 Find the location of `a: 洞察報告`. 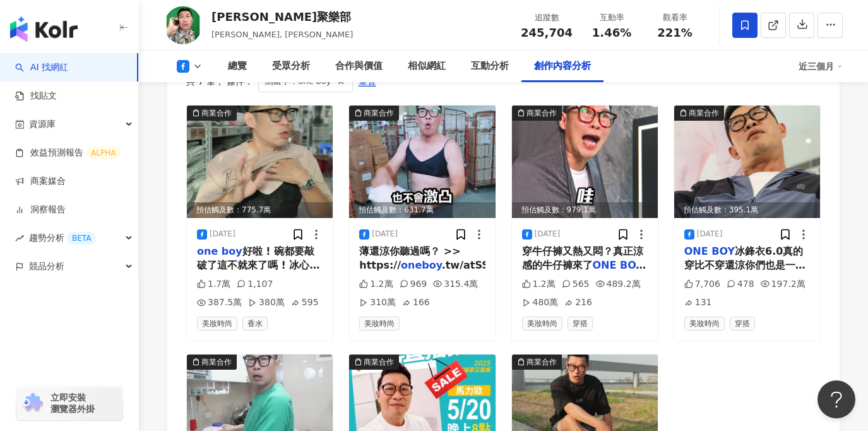

a: 洞察報告 is located at coordinates (40, 210).